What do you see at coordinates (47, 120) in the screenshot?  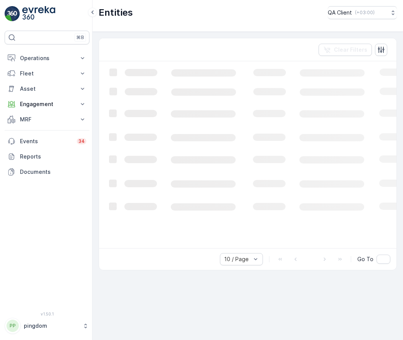 I see `button: MRF` at bounding box center [47, 120].